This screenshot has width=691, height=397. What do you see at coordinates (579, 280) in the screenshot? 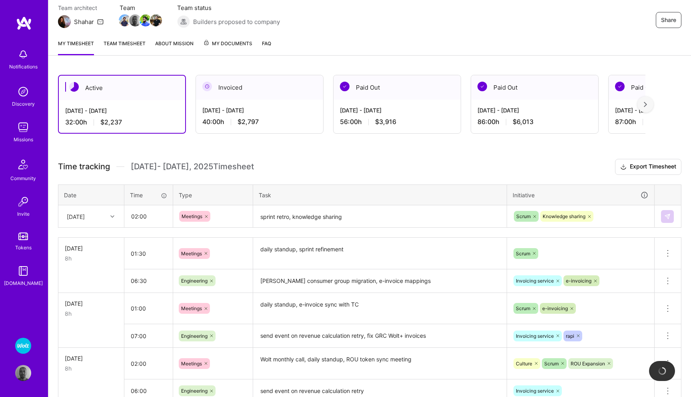
I see `span: e-invoicing` at bounding box center [579, 280].